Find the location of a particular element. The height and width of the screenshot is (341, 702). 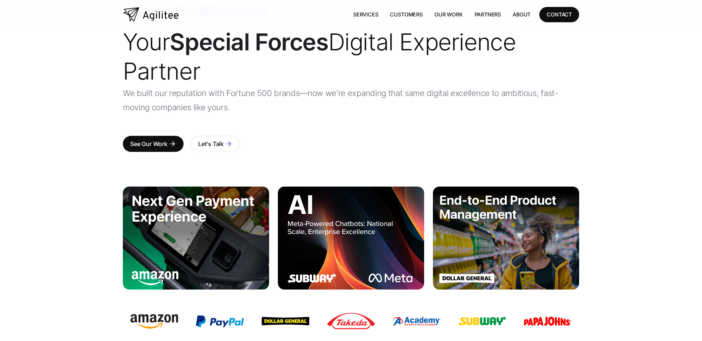

a: Partners is located at coordinates (488, 14).